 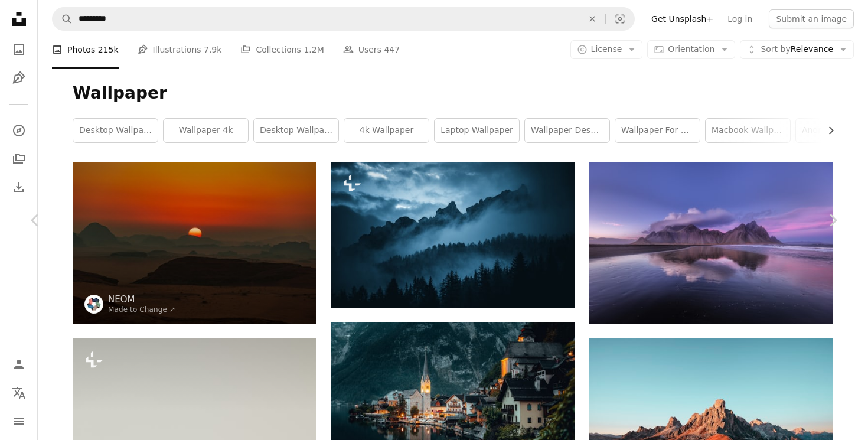 What do you see at coordinates (606, 50) in the screenshot?
I see `button: License` at bounding box center [606, 50].